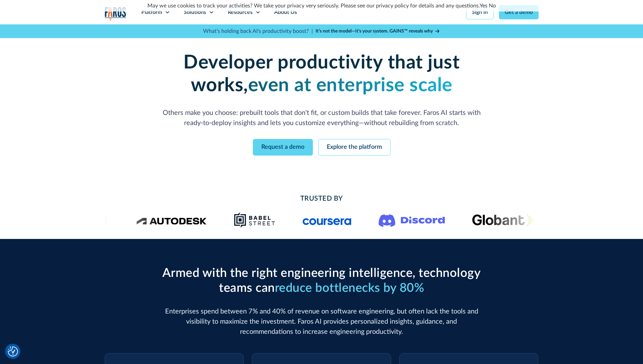  I want to click on strong: Developer productivity that just works,, so click(322, 74).